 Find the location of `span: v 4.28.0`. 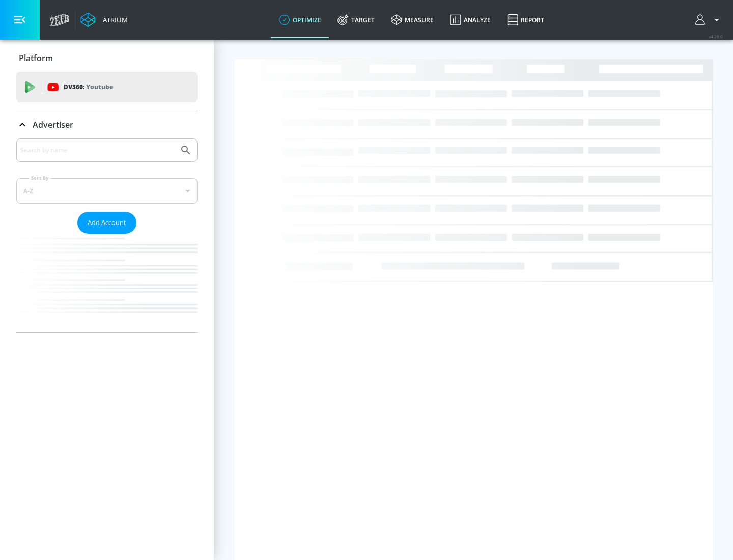

span: v 4.28.0 is located at coordinates (715, 36).